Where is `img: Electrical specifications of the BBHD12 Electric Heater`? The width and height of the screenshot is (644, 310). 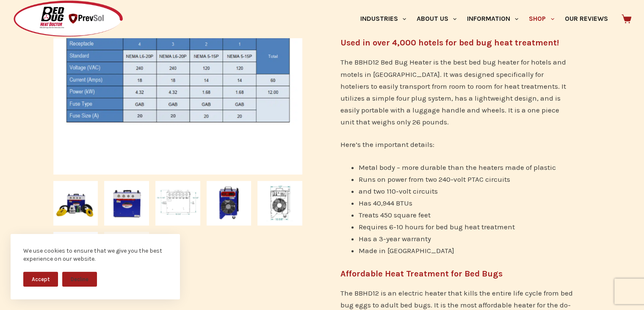 img: Electrical specifications of the BBHD12 Electric Heater is located at coordinates (127, 254).